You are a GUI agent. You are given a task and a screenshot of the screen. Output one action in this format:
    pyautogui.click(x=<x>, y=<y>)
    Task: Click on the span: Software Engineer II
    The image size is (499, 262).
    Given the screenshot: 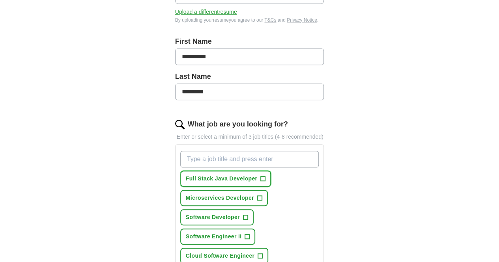 What is the action you would take?
    pyautogui.click(x=214, y=236)
    